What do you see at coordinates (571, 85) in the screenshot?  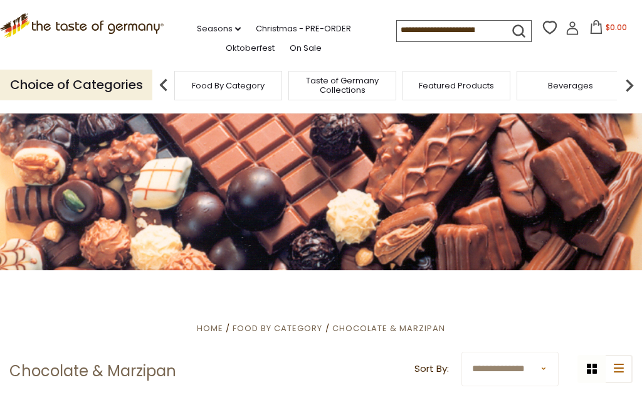 I see `span: Beverages` at bounding box center [571, 85].